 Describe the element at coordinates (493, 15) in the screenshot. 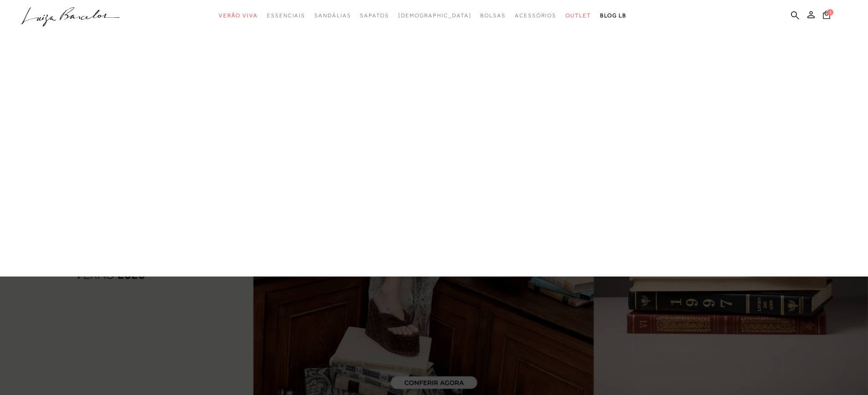

I see `span: Bolsas` at that location.